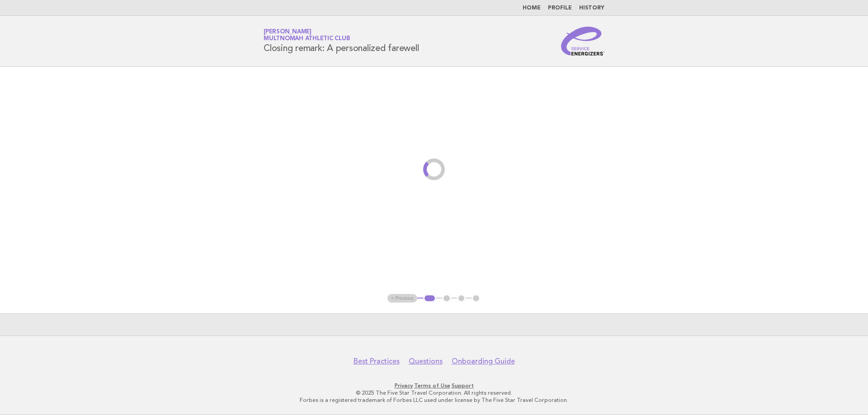  I want to click on p: Forbes is a registered trademark of Forbes LLC used under license by The Five Star Travel Corpora..., so click(434, 400).